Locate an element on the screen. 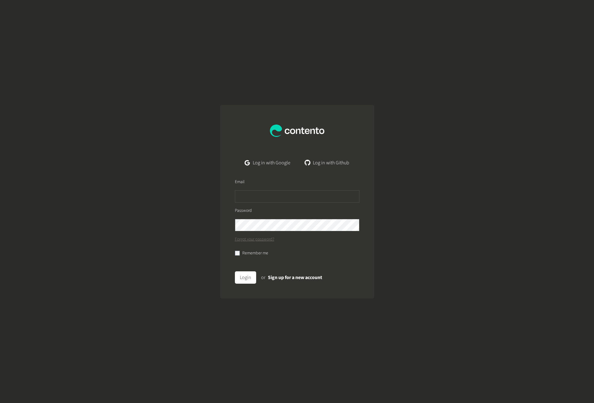 This screenshot has width=594, height=403. span: or is located at coordinates (263, 277).